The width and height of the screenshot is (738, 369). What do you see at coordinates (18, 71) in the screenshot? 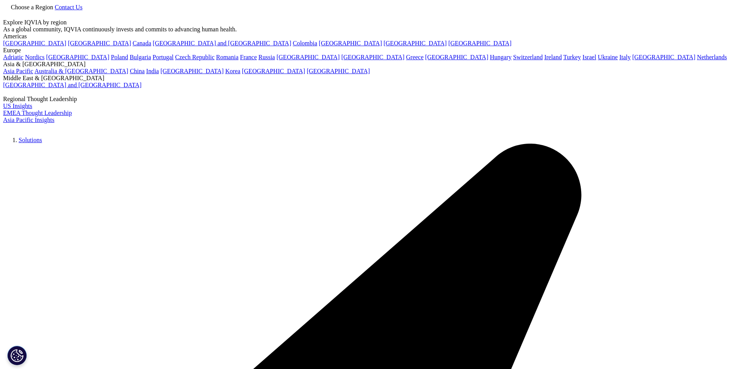
I see `a: Asia Pacific` at bounding box center [18, 71].